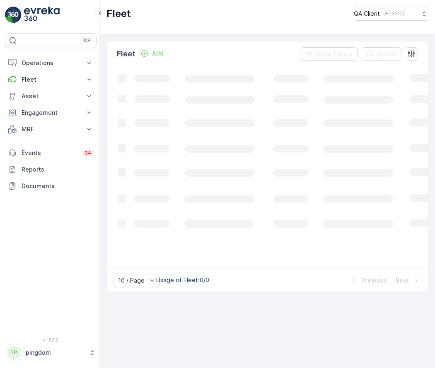 This screenshot has height=368, width=435. What do you see at coordinates (152, 53) in the screenshot?
I see `button: Add` at bounding box center [152, 53].